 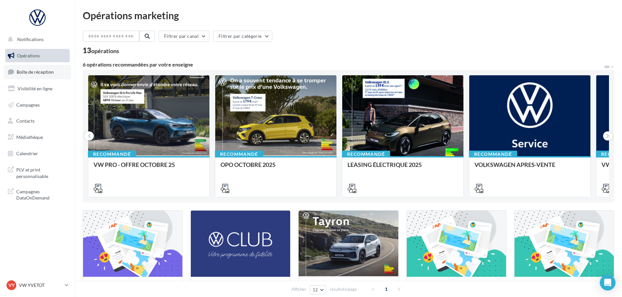 I want to click on span: résultats/page, so click(x=343, y=289).